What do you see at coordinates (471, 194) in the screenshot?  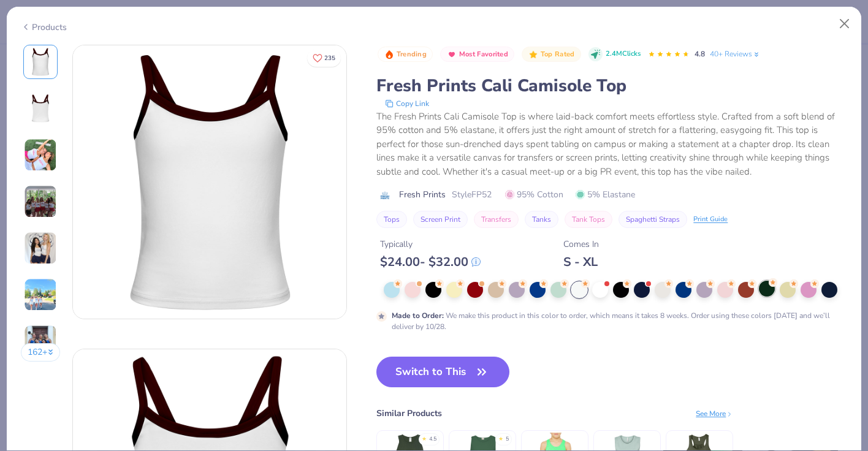 I see `span: Style FP52` at bounding box center [471, 194].